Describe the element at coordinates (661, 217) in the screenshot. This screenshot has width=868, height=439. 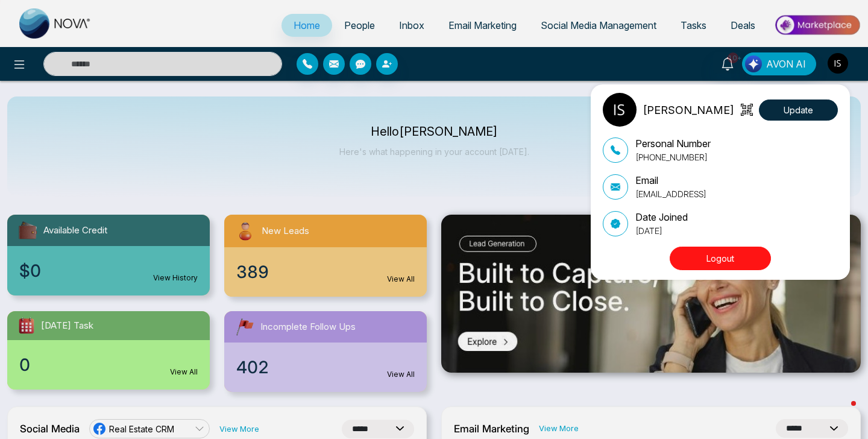
I see `p: Date Joined` at that location.